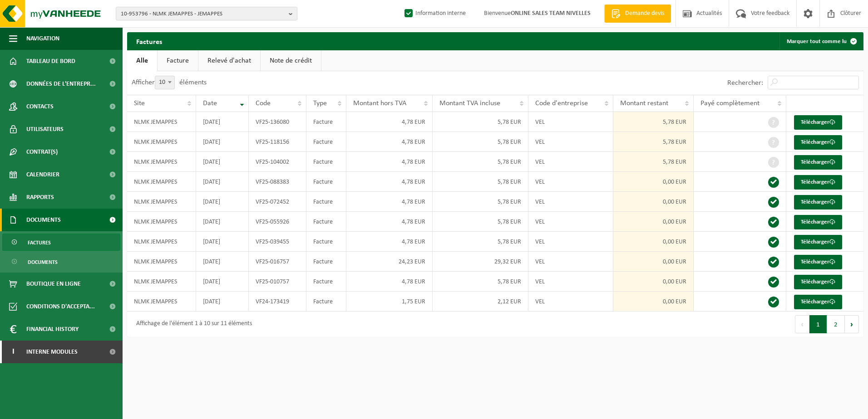 The height and width of the screenshot is (419, 868). What do you see at coordinates (169, 83) in the screenshot?
I see `label: Afficher éléments` at bounding box center [169, 83].